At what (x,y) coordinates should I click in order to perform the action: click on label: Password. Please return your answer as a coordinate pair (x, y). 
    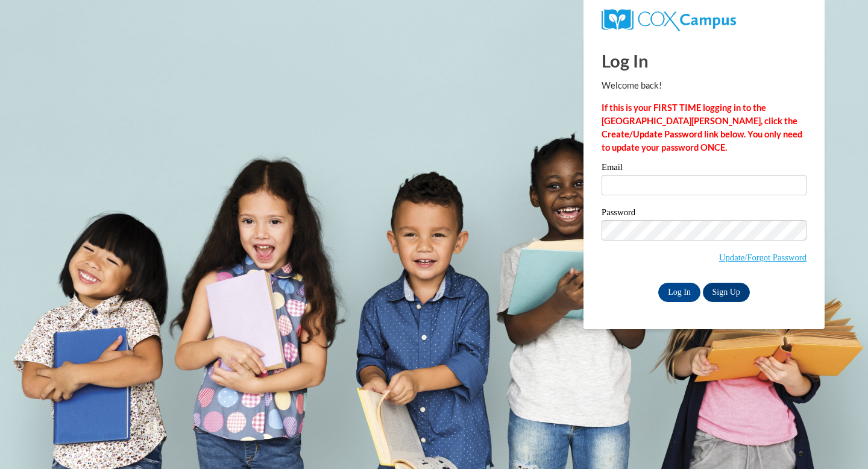
    Looking at the image, I should click on (704, 214).